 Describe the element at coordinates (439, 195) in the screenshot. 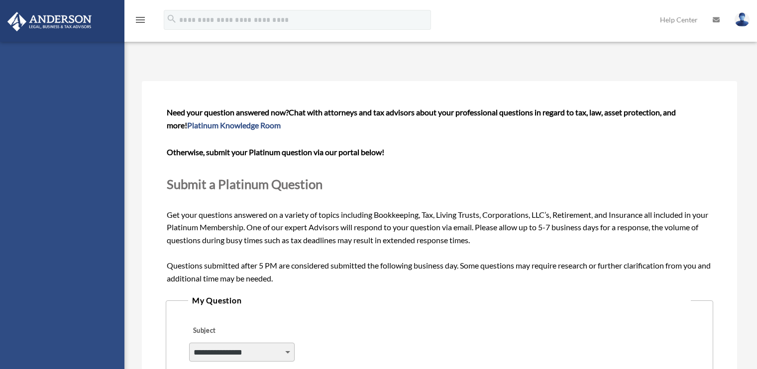

I see `span: Get your questions answered on a variety of topics including Bookkeeping, Tax, Living Trusts, Cor...` at that location.